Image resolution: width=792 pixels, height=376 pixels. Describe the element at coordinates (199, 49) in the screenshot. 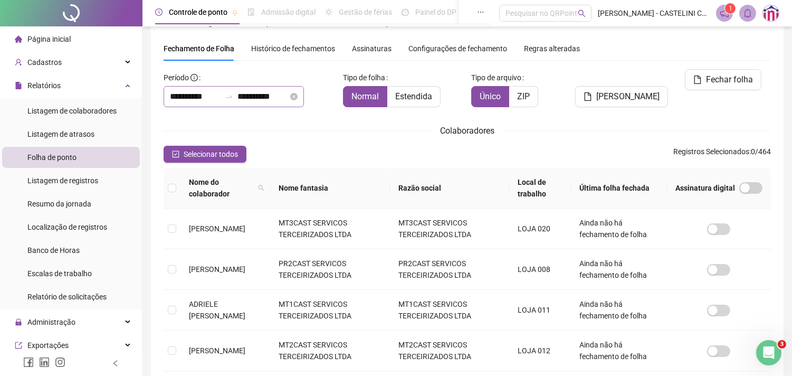

I see `span: Fechamento de Folha` at that location.